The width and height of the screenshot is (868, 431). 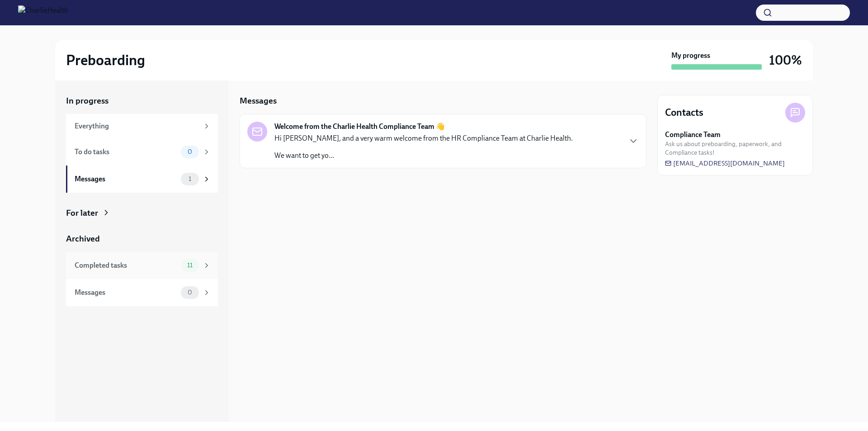 I want to click on a: Messages0, so click(x=142, y=293).